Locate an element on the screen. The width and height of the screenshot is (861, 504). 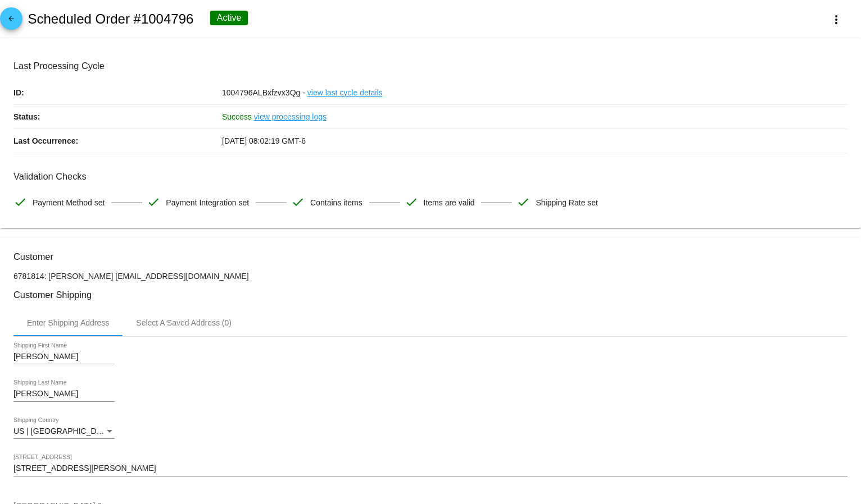
span: 1004796ALBxfzvx3Qg - is located at coordinates (264, 93).